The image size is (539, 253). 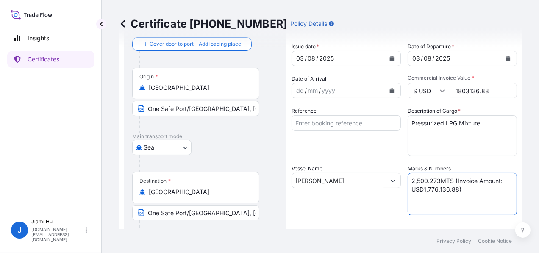 I want to click on span: Commercial Invoice Value, so click(x=462, y=78).